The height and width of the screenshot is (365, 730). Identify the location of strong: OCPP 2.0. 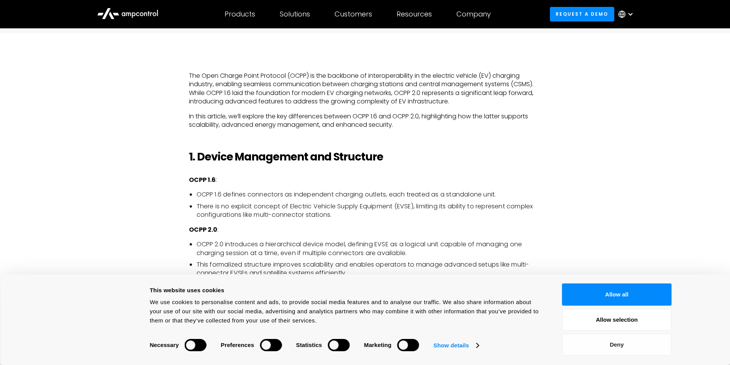
(203, 230).